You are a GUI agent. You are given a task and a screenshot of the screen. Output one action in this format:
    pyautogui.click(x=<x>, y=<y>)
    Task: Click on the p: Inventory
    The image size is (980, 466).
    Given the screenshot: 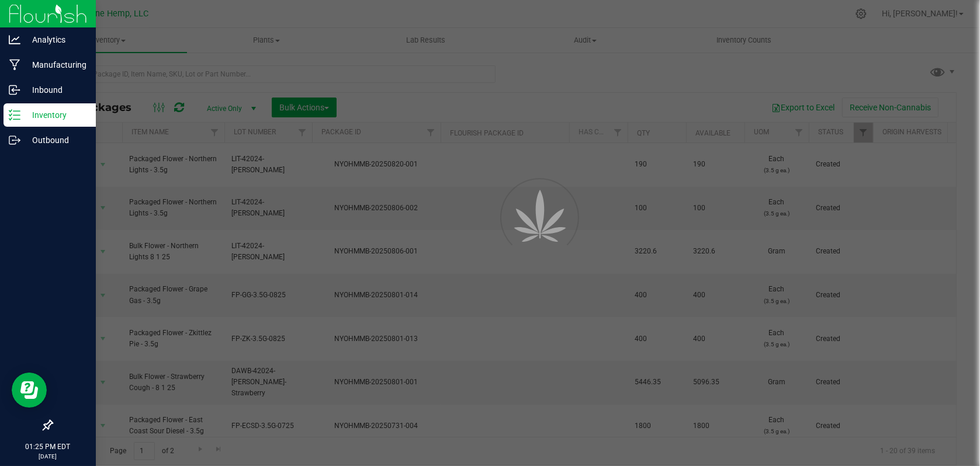 What is the action you would take?
    pyautogui.click(x=55, y=115)
    